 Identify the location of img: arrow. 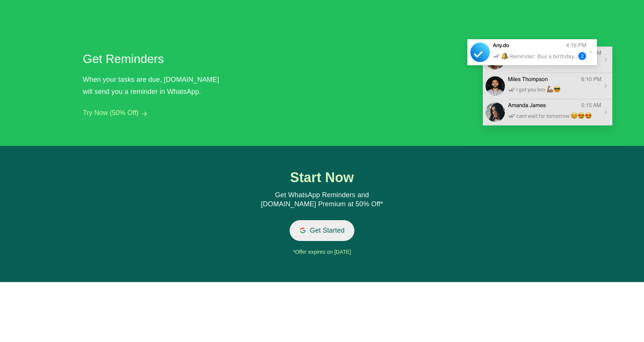
(145, 114).